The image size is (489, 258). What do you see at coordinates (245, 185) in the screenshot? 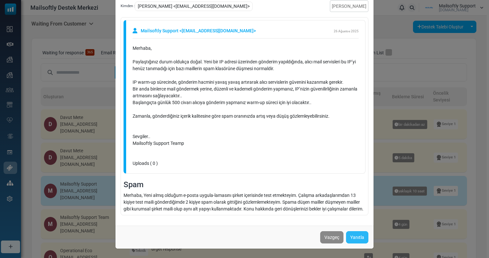
I see `h4: Spam` at bounding box center [245, 185].